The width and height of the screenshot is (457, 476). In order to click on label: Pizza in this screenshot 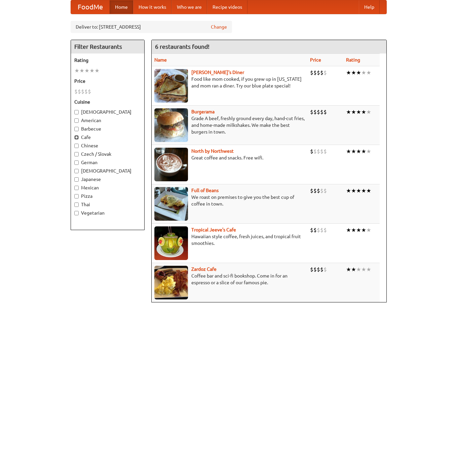, I will do `click(107, 196)`.